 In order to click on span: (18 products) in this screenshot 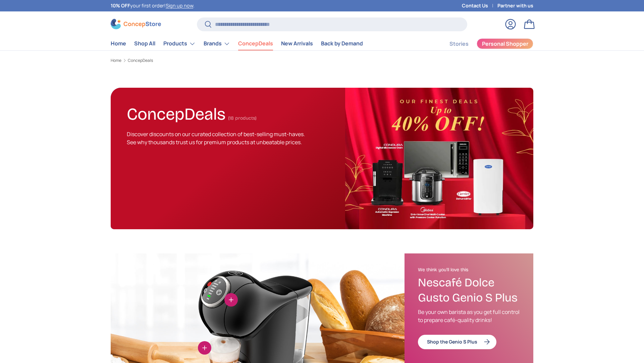, I will do `click(242, 118)`.